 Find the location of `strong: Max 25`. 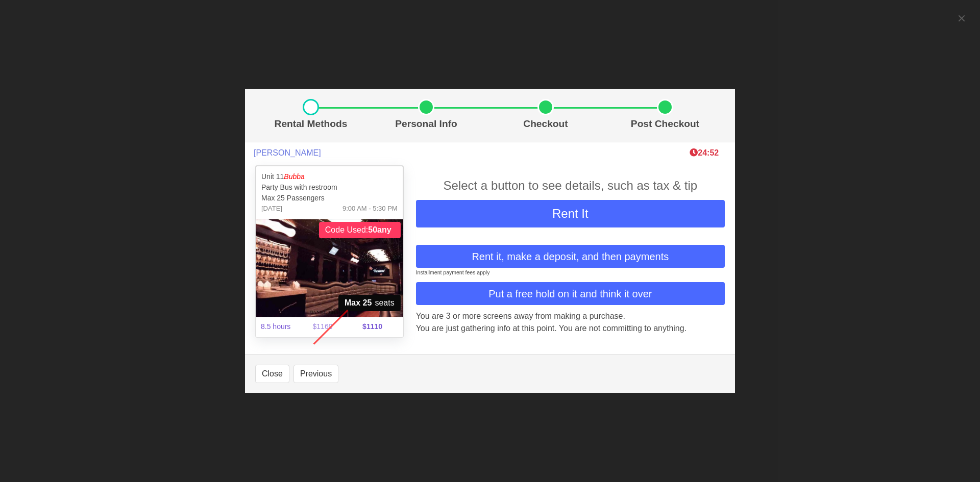

strong: Max 25 is located at coordinates (358, 303).